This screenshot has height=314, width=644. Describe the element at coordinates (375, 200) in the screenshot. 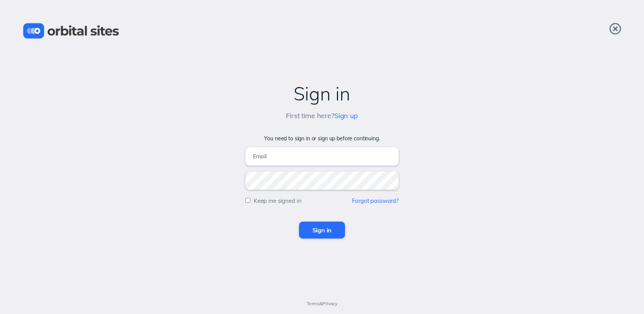

I see `a: Forgot password?` at that location.